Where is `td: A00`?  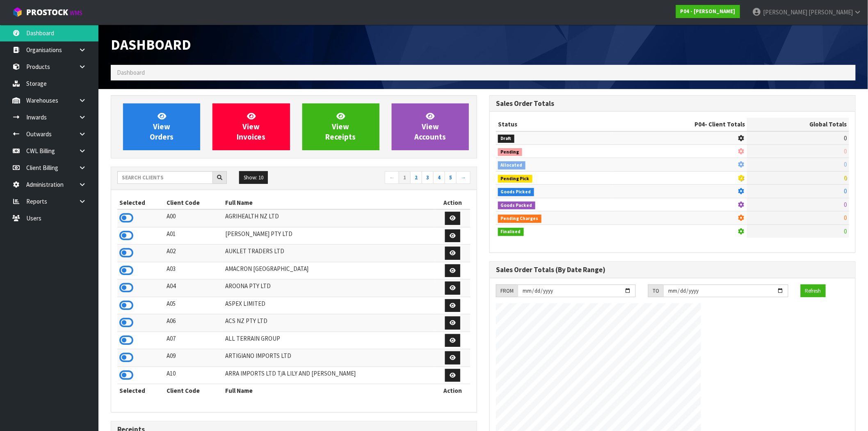 td: A00 is located at coordinates (194, 218).